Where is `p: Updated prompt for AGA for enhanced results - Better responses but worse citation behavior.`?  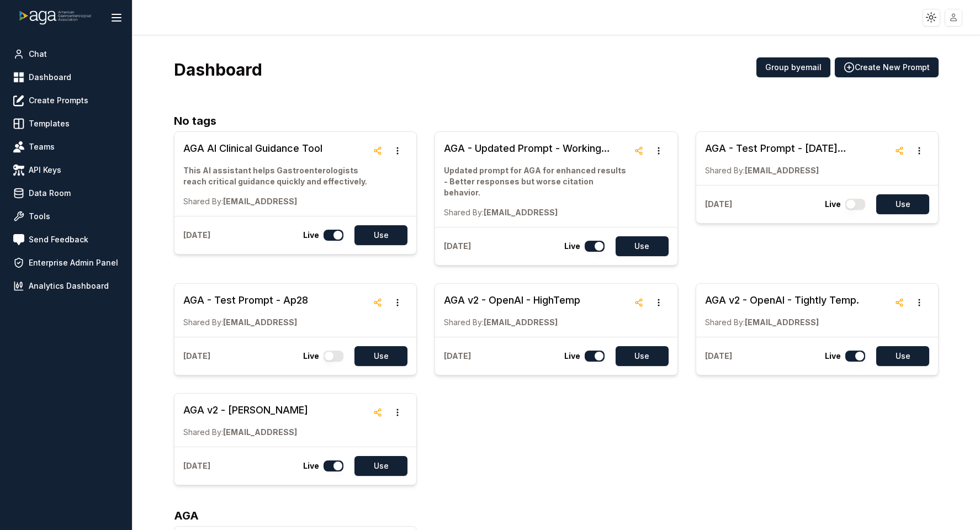 p: Updated prompt for AGA for enhanced results - Better responses but worse citation behavior. is located at coordinates (536, 182).